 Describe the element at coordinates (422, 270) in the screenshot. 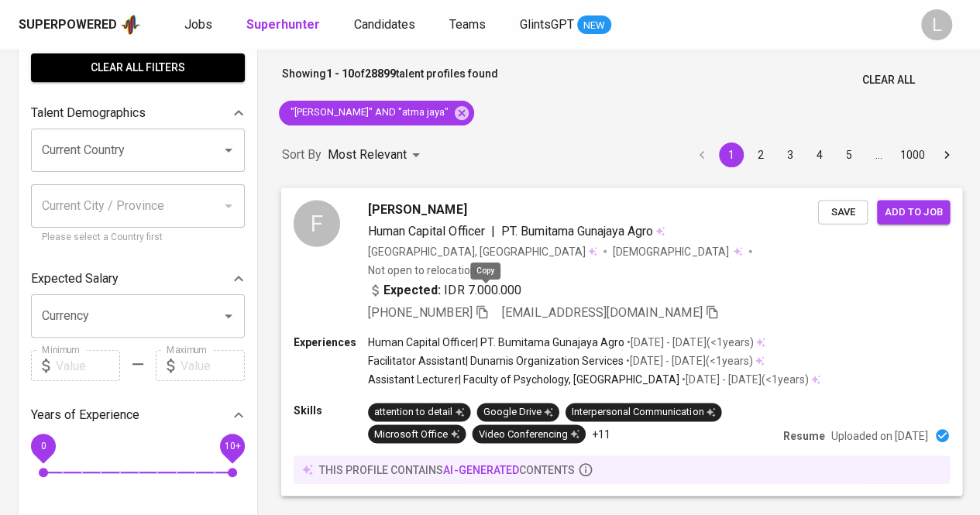

I see `p: Not open to relocation` at that location.